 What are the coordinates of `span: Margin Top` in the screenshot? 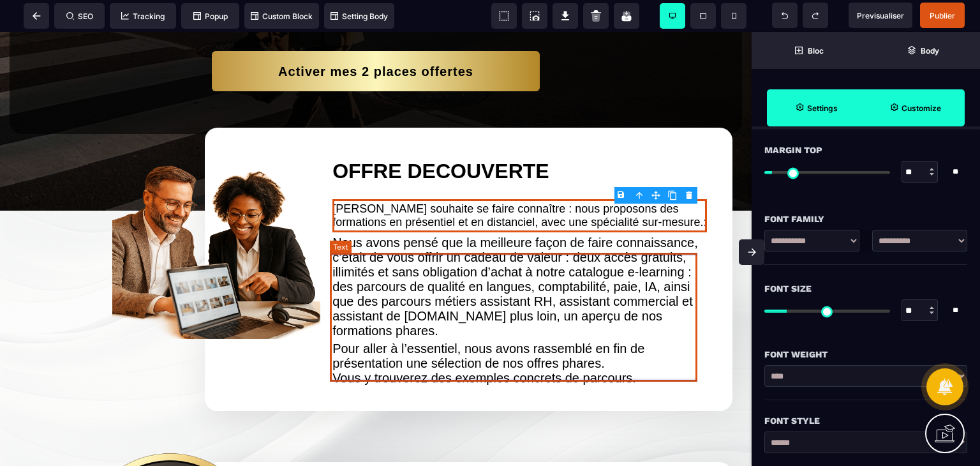 It's located at (793, 150).